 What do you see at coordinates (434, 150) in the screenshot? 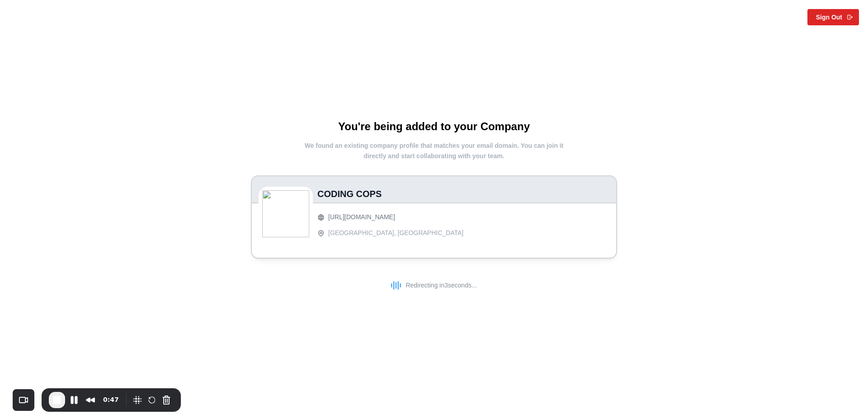
I see `div: We found an existing company profile that matches your email domain. You can join it directly and...` at bounding box center [434, 150].